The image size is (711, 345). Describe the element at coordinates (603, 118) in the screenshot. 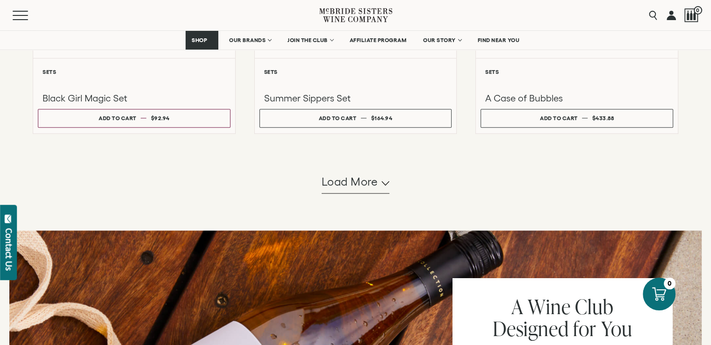

I see `span: $433.88` at that location.